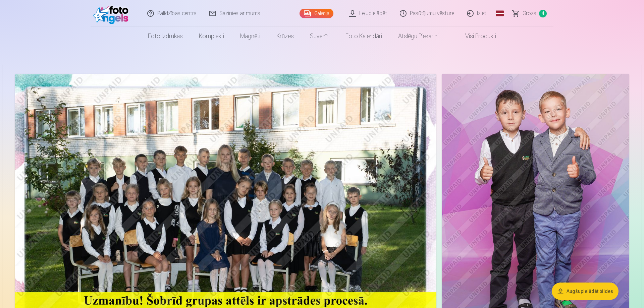  What do you see at coordinates (585, 292) in the screenshot?
I see `button: Augšupielādēt bildes` at bounding box center [585, 292].